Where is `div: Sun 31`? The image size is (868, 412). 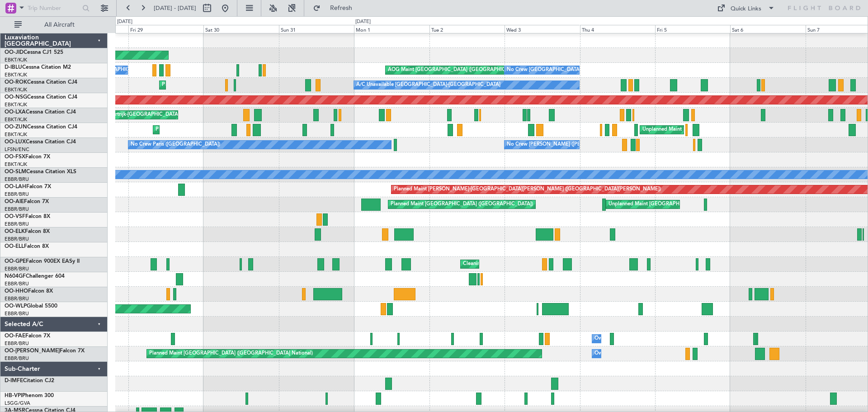
div: Sun 31 is located at coordinates (317, 29).